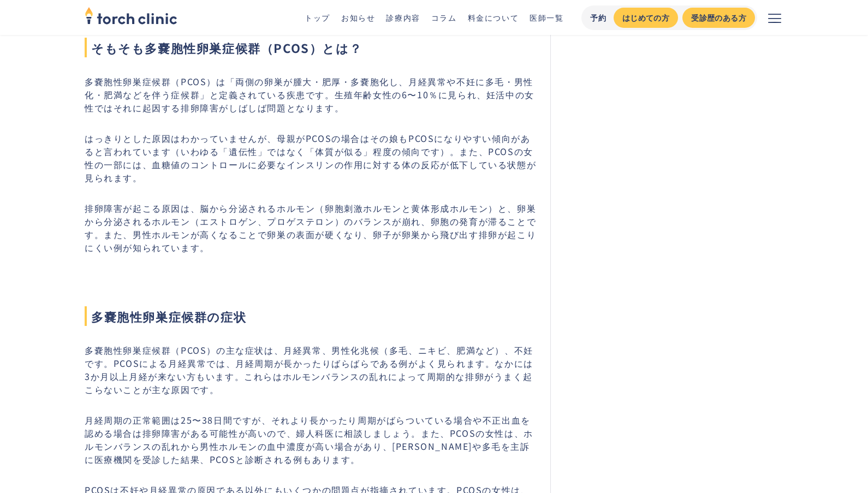 The image size is (868, 493). Describe the element at coordinates (646, 17) in the screenshot. I see `a: はじめての方` at that location.